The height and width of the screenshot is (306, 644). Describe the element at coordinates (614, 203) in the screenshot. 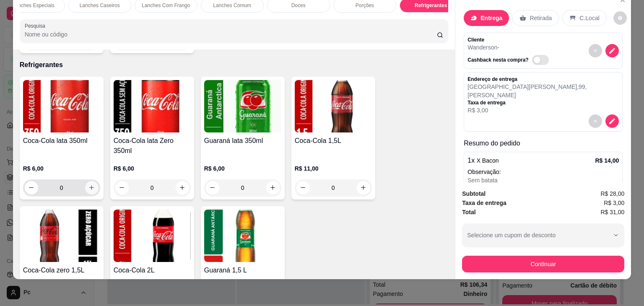

I see `span: R$ 3,00` at that location.